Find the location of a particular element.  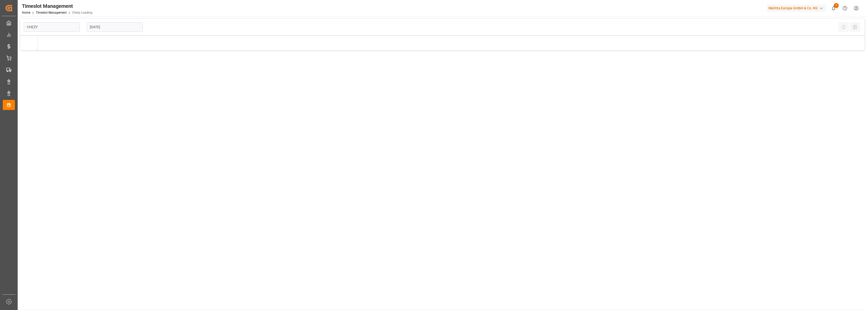

a: Home is located at coordinates (26, 13).